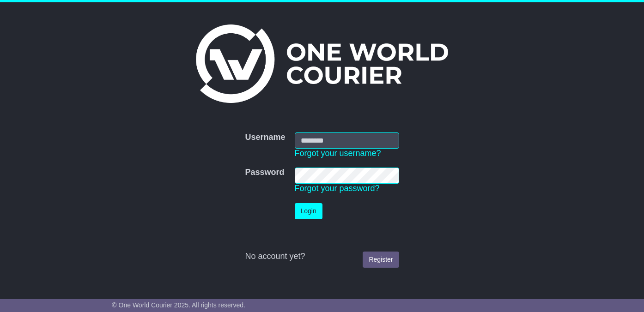 This screenshot has height=312, width=644. Describe the element at coordinates (381, 260) in the screenshot. I see `a: Register` at that location.